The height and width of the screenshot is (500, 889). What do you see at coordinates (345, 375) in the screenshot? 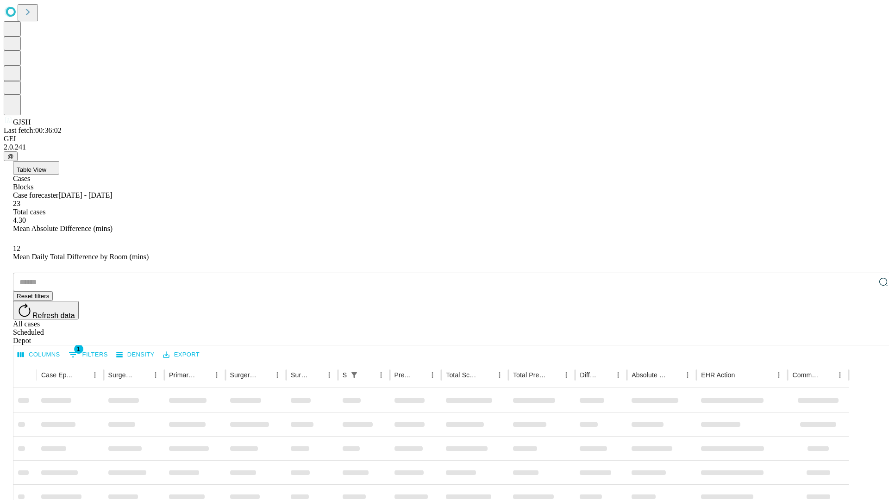
I see `div: Scheduled In Room Duration` at bounding box center [345, 375].